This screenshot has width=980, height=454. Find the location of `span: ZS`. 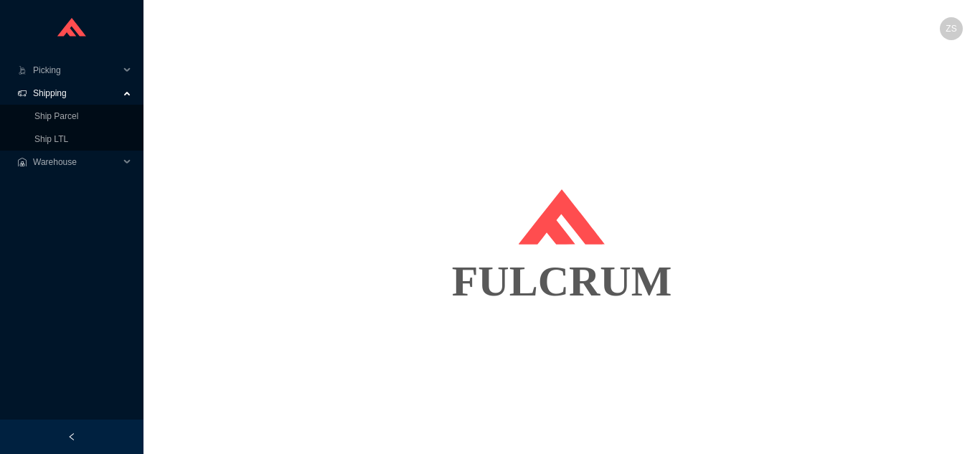

span: ZS is located at coordinates (950, 29).